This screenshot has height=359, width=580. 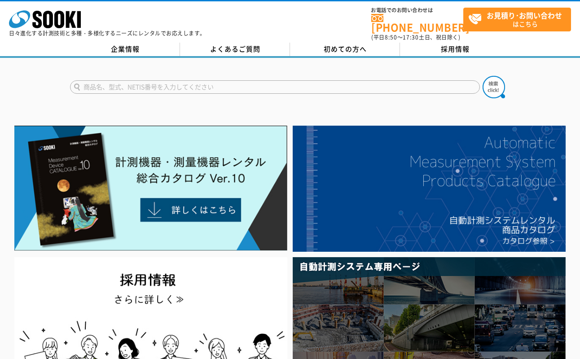 I want to click on span: 17:30, so click(x=411, y=37).